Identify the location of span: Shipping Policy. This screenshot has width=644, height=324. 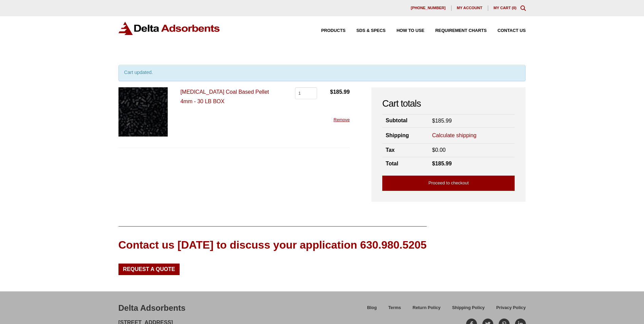
(469, 307).